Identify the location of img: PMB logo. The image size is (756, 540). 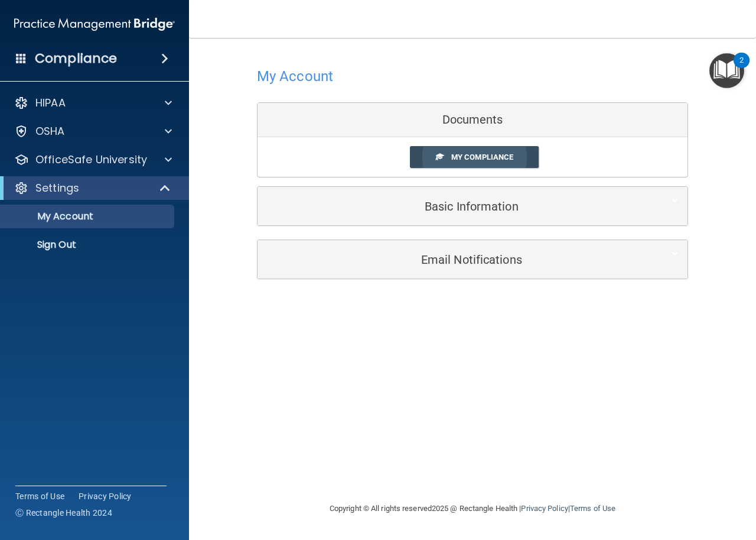
(95, 24).